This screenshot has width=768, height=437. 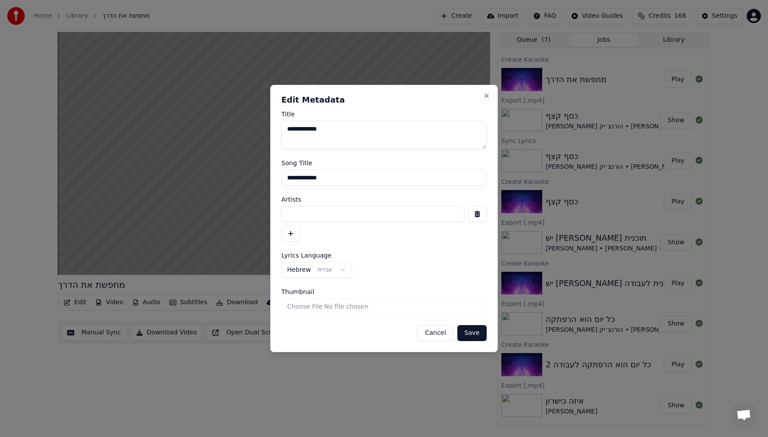 What do you see at coordinates (384, 163) in the screenshot?
I see `label: Song Title` at bounding box center [384, 163].